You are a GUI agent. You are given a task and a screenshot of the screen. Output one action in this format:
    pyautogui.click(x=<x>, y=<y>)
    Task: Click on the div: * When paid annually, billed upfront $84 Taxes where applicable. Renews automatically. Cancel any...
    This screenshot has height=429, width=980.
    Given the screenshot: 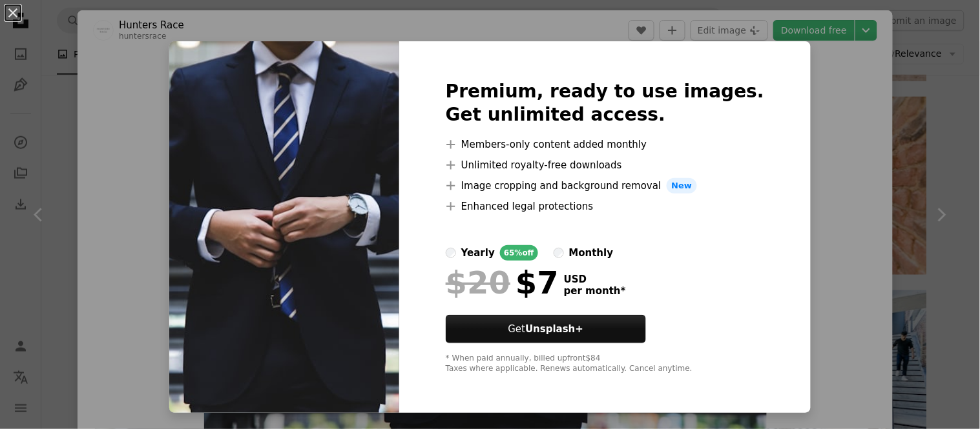 What is the action you would take?
    pyautogui.click(x=604, y=364)
    